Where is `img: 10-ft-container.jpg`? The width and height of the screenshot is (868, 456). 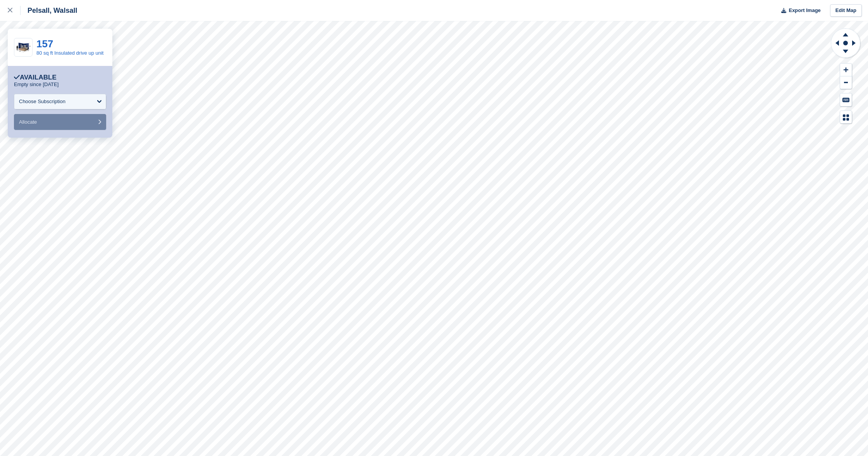 img: 10-ft-container.jpg is located at coordinates (23, 48).